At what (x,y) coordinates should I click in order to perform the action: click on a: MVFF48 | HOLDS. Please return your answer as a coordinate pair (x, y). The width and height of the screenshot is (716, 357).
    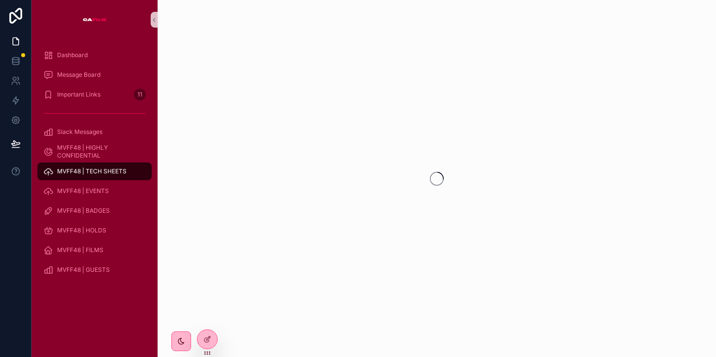
    Looking at the image, I should click on (95, 230).